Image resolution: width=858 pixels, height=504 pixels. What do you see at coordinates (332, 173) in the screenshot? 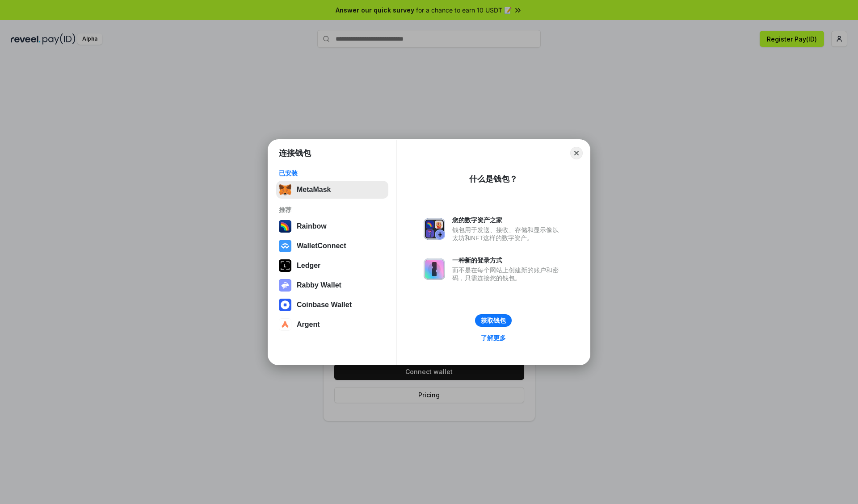
I see `div: 已安装` at bounding box center [332, 173].